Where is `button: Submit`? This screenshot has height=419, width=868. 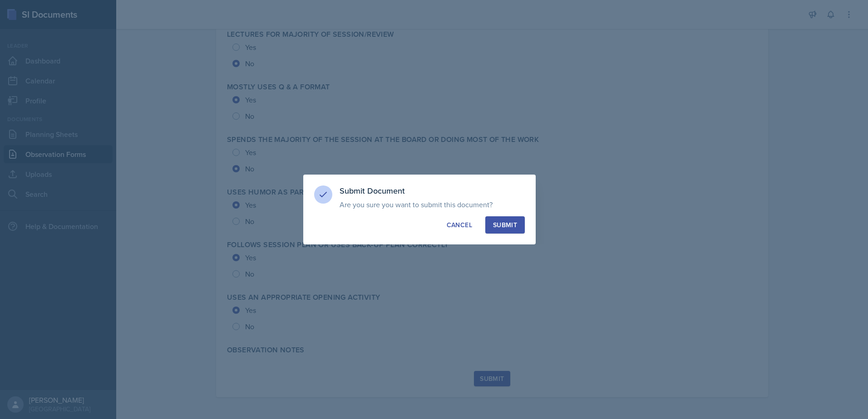 button: Submit is located at coordinates (505, 225).